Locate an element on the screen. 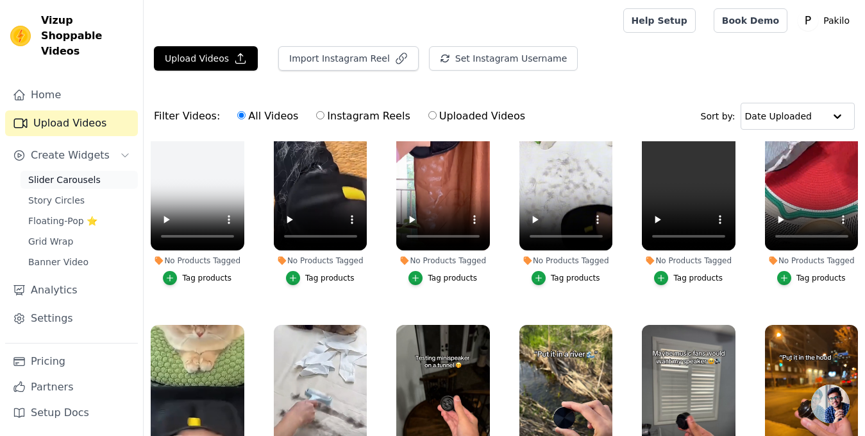 This screenshot has width=865, height=436. input: All Videos is located at coordinates (241, 115).